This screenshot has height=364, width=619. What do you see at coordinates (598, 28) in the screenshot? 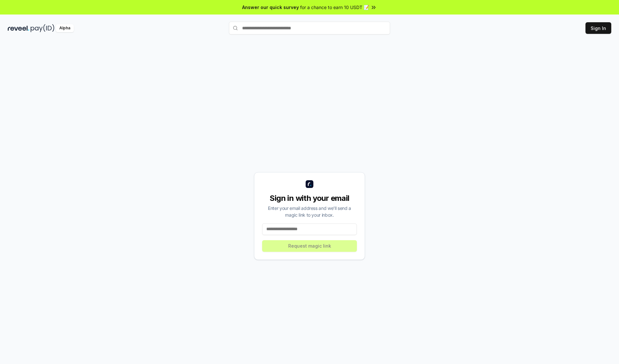
I see `button: Sign In` at bounding box center [598, 28].